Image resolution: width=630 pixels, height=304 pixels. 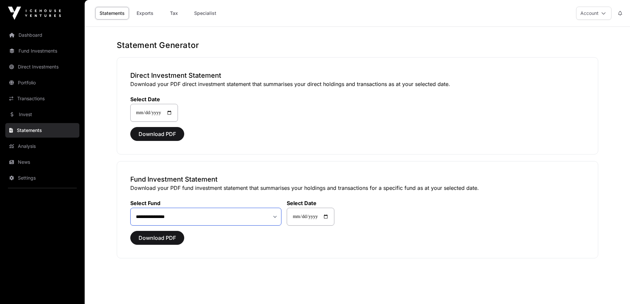 What do you see at coordinates (205, 13) in the screenshot?
I see `a: Specialist` at bounding box center [205, 13].